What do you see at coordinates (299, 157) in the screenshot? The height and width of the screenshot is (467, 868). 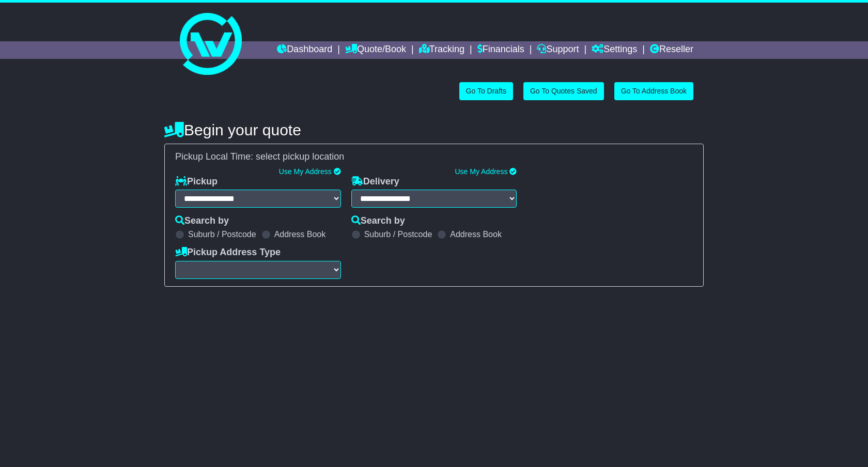 I see `span: select pickup location` at bounding box center [299, 157].